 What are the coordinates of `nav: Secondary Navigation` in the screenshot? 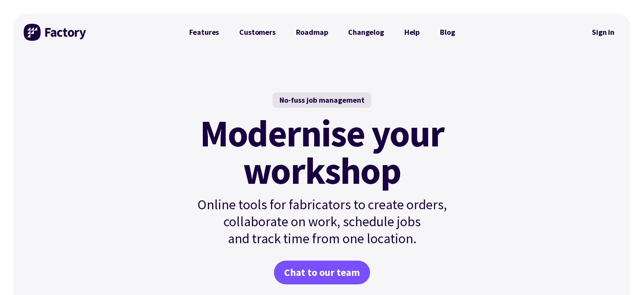 It's located at (603, 32).